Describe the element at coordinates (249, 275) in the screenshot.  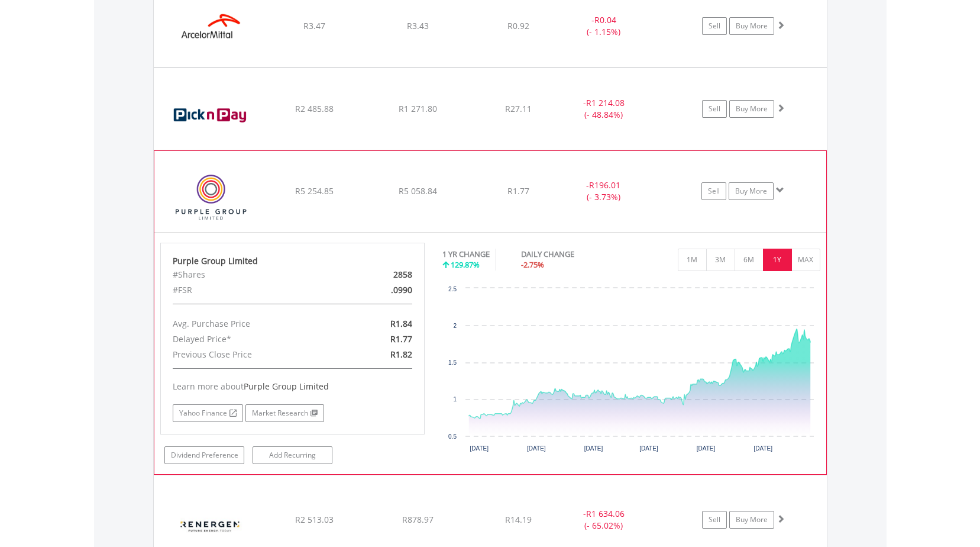
I see `div: #Shares` at that location.